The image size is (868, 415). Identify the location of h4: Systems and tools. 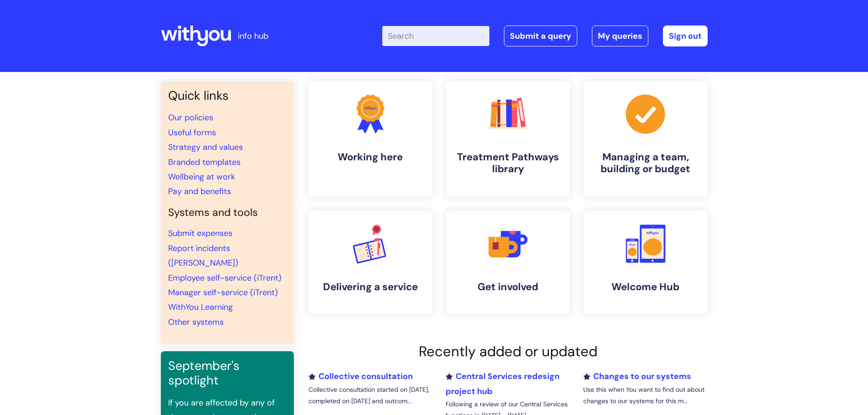
(227, 212).